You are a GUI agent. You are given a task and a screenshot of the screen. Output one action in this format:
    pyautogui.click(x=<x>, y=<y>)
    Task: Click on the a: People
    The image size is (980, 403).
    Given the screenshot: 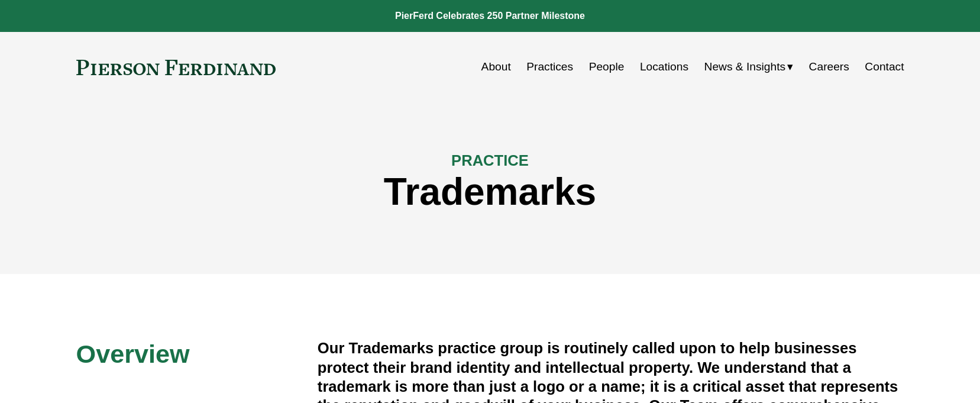 What is the action you would take?
    pyautogui.click(x=606, y=67)
    